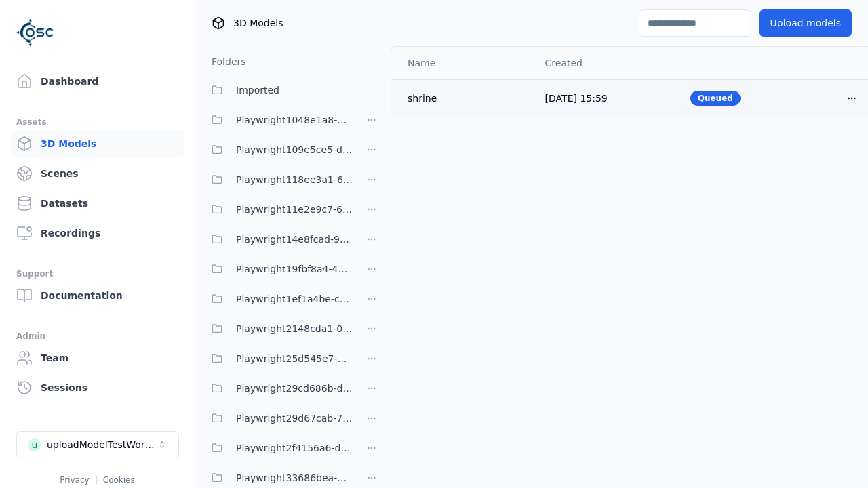 The height and width of the screenshot is (488, 868). Describe the element at coordinates (97, 81) in the screenshot. I see `a: Dashboard` at that location.